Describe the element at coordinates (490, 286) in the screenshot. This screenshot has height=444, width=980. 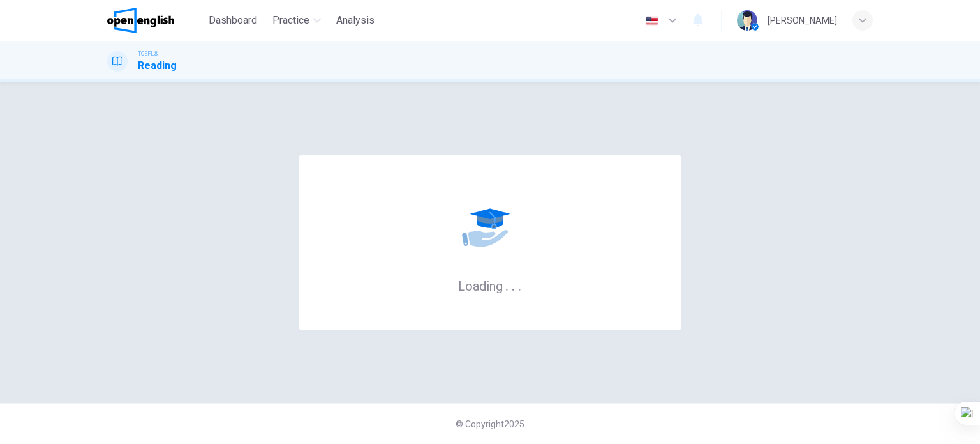
I see `h6: Loading` at that location.